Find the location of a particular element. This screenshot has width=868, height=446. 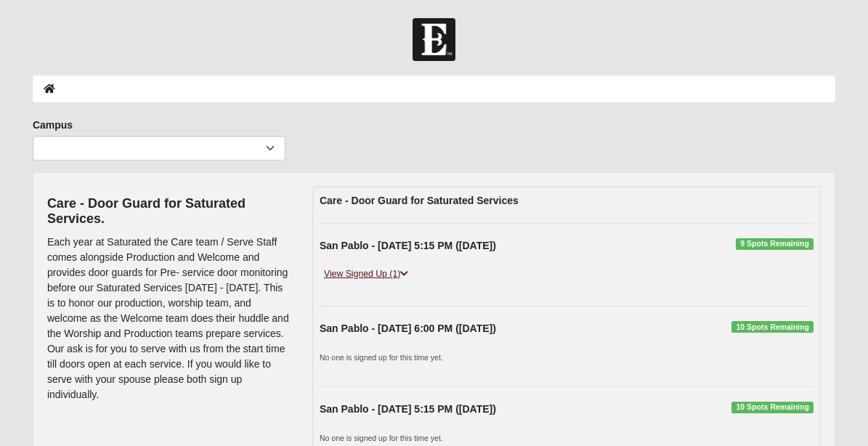

strong: Care - Door Guard for Saturated Services is located at coordinates (419, 201).